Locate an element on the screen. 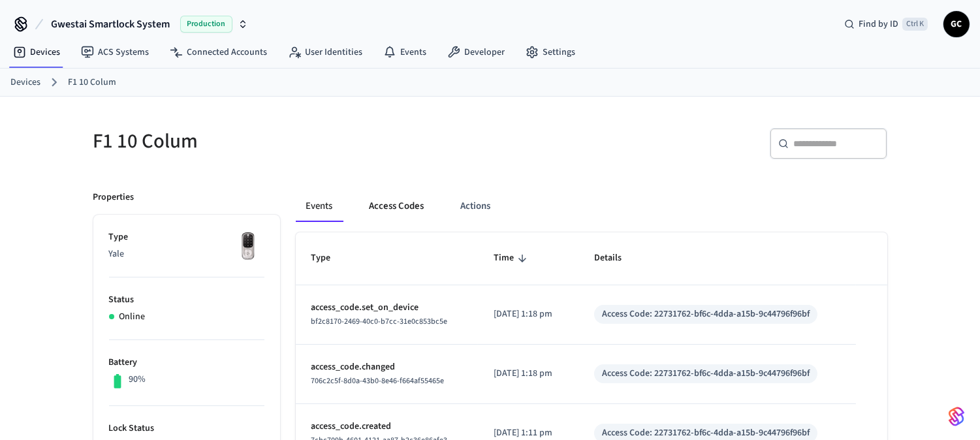  p: Lock Status is located at coordinates (187, 428).